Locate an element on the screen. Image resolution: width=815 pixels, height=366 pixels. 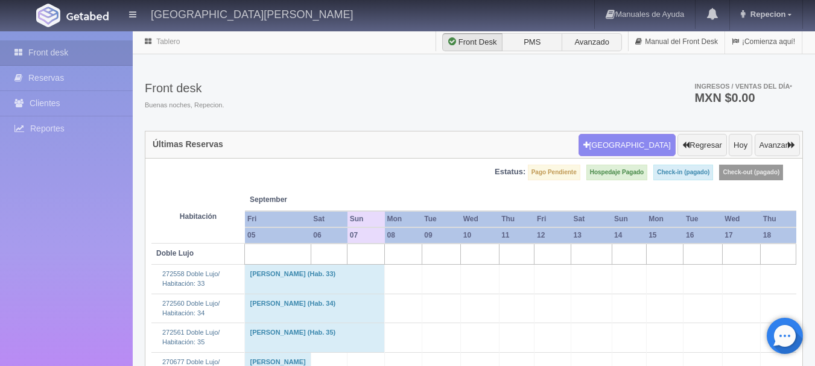
th: 05 is located at coordinates (277, 235).